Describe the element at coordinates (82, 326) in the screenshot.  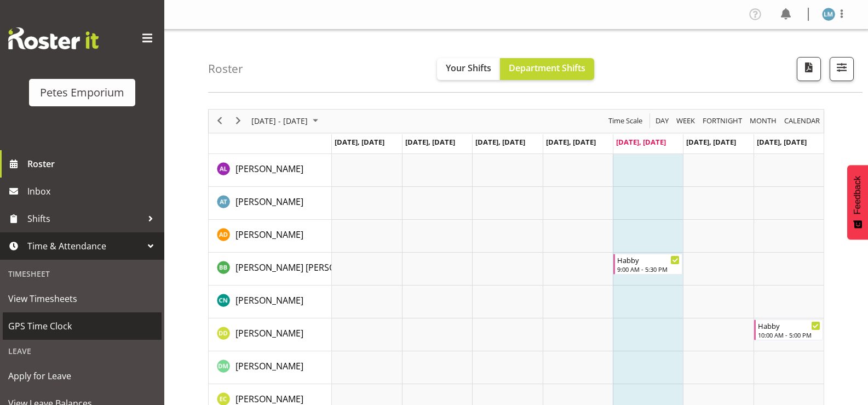
I see `a: GPS Time Clock` at that location.